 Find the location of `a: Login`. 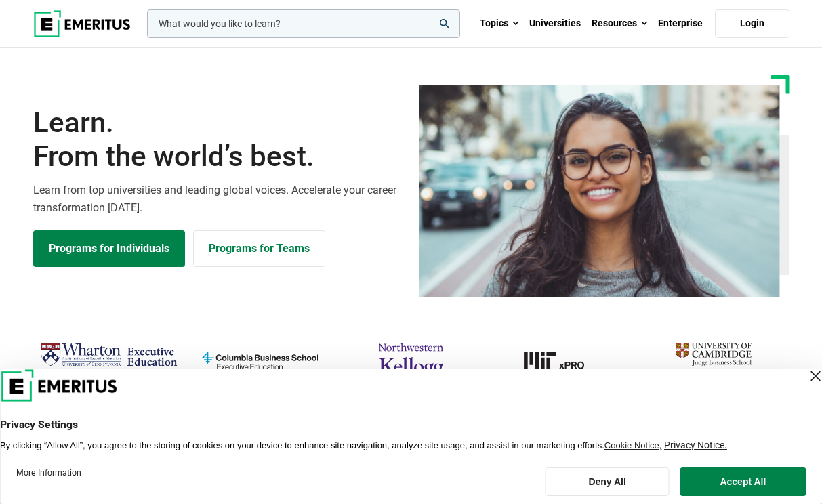

a: Login is located at coordinates (752, 24).